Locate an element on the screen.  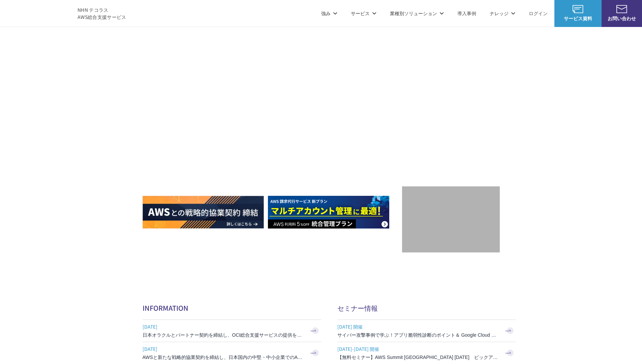
span: サービス資料 is located at coordinates (578, 18).